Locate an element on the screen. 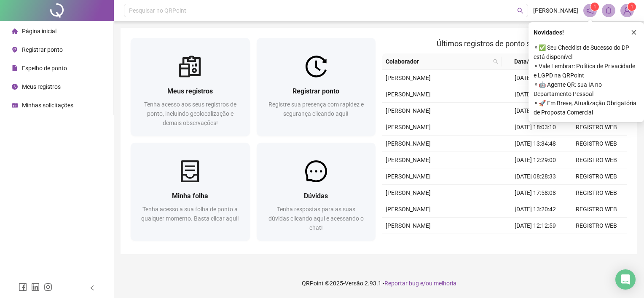 The height and width of the screenshot is (298, 644). span: ⚬ Vale Lembrar: Política de Privacidade e LGPD na QRPoint is located at coordinates (586, 70).